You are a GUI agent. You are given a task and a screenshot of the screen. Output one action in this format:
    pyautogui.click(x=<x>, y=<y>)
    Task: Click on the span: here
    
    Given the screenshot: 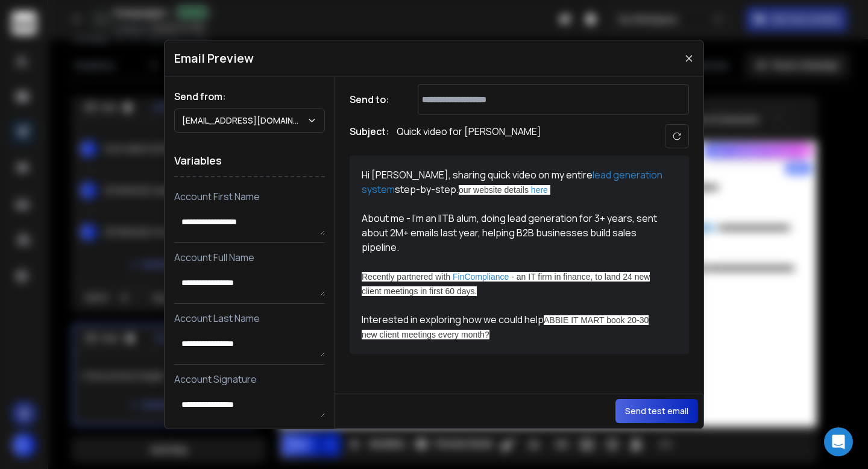 What is the action you would take?
    pyautogui.click(x=540, y=190)
    